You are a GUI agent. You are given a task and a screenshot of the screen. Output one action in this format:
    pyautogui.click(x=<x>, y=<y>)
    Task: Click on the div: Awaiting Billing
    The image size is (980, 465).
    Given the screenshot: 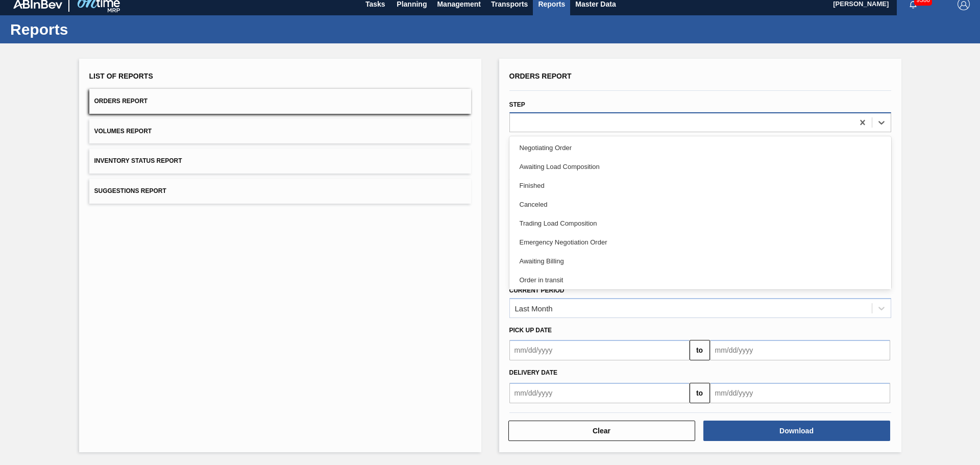 What is the action you would take?
    pyautogui.click(x=700, y=261)
    